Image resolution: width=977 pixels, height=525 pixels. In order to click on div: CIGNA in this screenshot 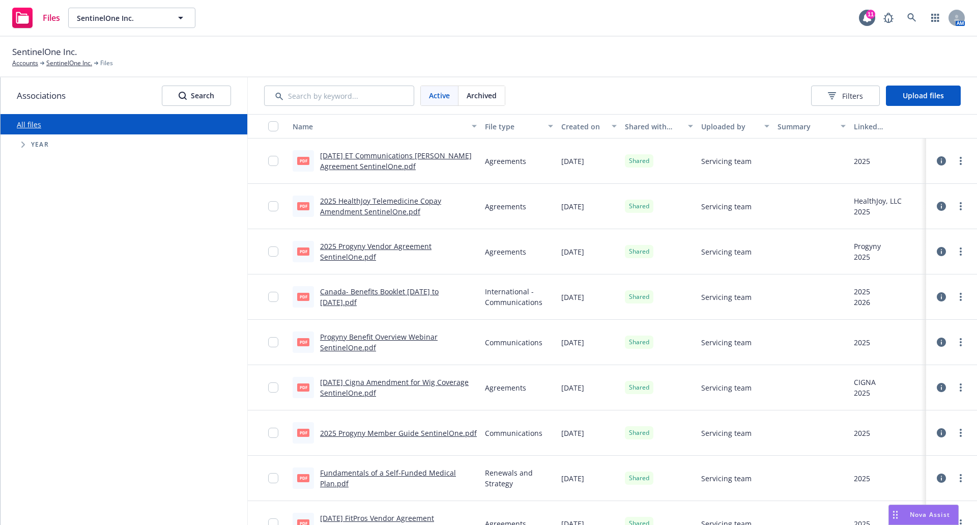, I will do `click(865, 382)`.